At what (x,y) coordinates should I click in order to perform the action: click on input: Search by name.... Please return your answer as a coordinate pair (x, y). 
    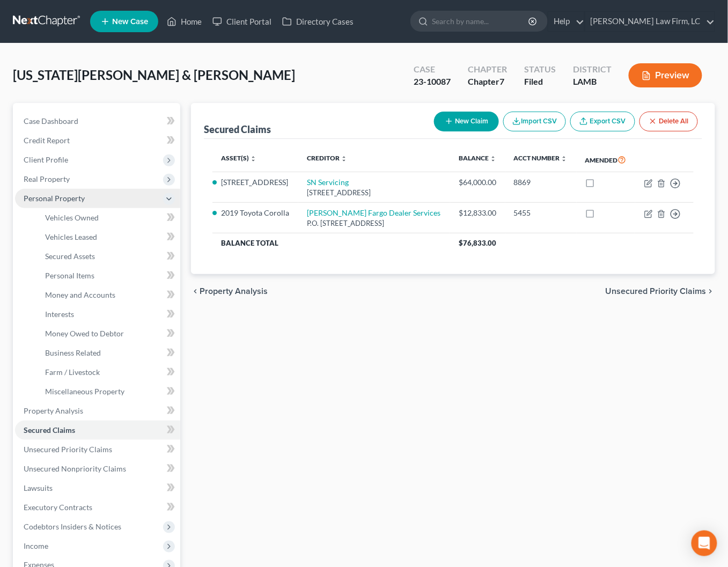
    Looking at the image, I should click on (481, 21).